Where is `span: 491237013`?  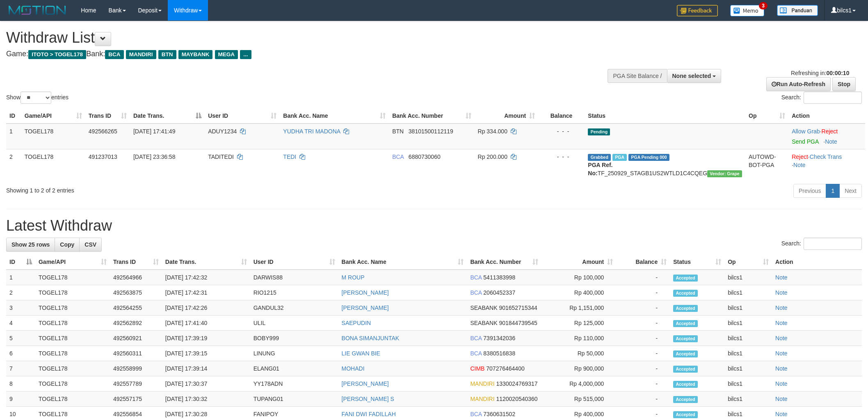 span: 491237013 is located at coordinates (103, 157).